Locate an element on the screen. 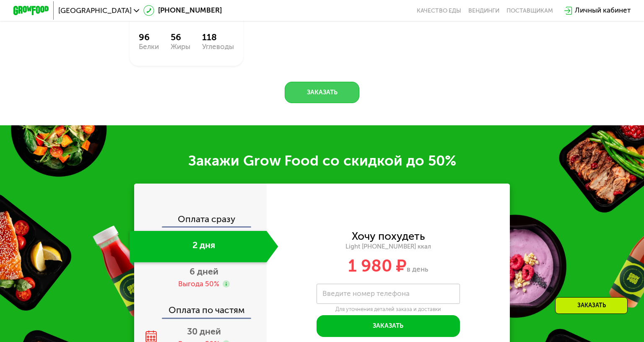 This screenshot has width=644, height=342. span: 6 дней is located at coordinates (204, 271).